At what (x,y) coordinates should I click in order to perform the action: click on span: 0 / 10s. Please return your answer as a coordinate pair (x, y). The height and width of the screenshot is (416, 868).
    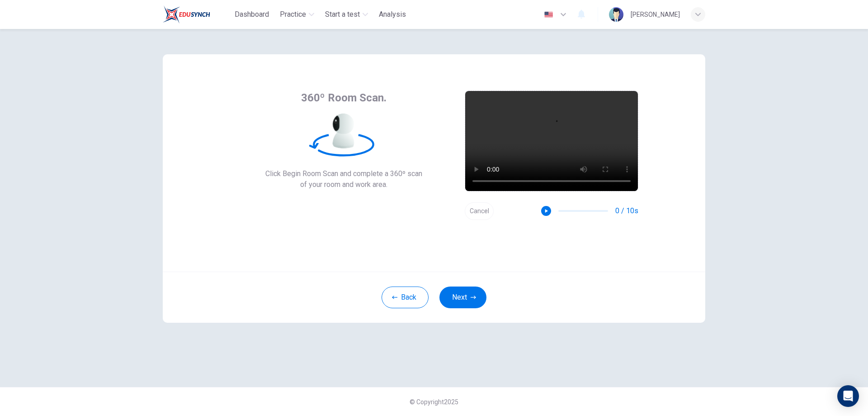
    Looking at the image, I should click on (627, 210).